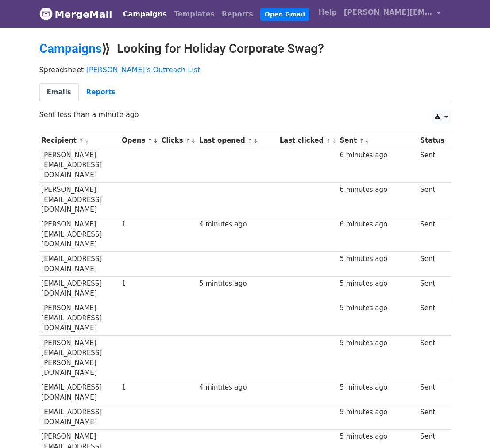 Image resolution: width=490 pixels, height=448 pixels. Describe the element at coordinates (327, 12) in the screenshot. I see `a: Help` at that location.